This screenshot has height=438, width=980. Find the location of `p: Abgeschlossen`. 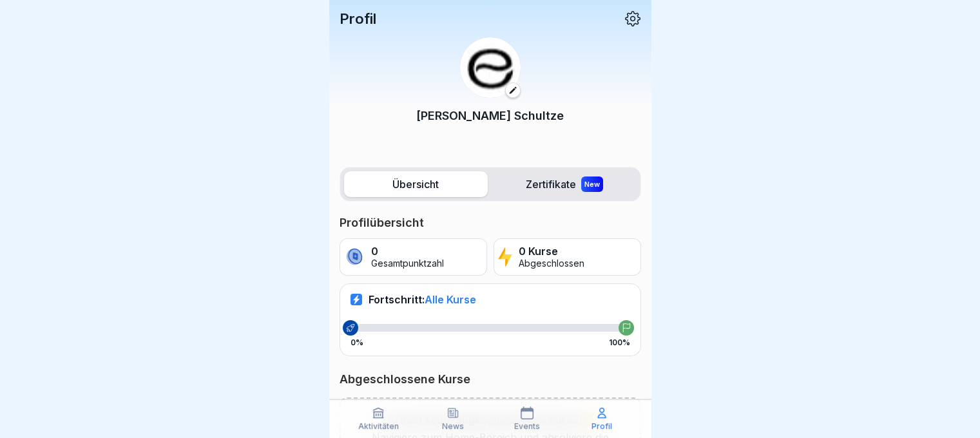

p: Abgeschlossen is located at coordinates (551, 263).